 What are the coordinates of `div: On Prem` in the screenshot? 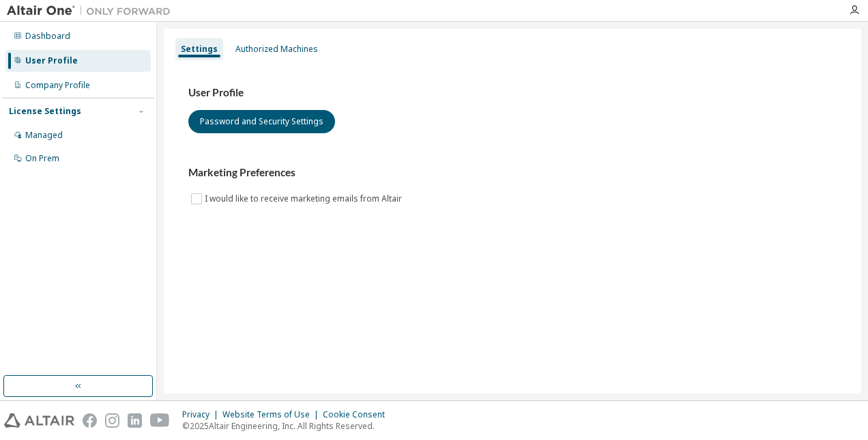 It's located at (42, 159).